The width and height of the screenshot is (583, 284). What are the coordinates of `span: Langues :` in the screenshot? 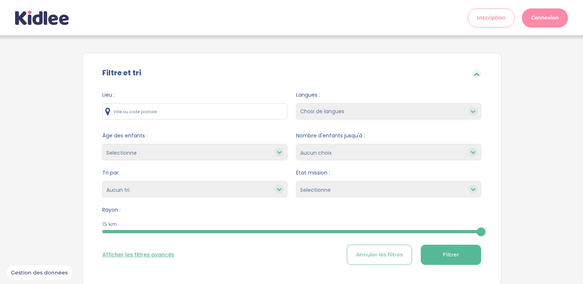 It's located at (388, 95).